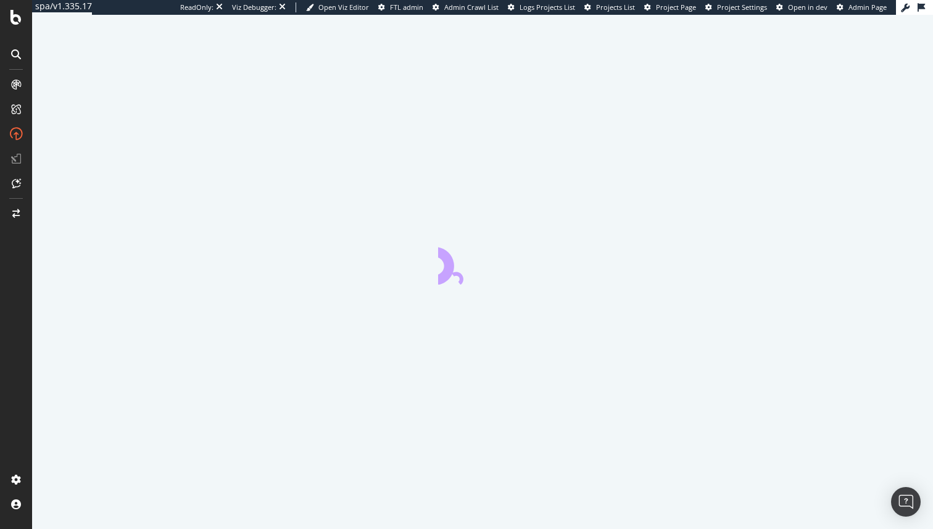 The height and width of the screenshot is (529, 933). What do you see at coordinates (338, 7) in the screenshot?
I see `a: Open Viz Editor` at bounding box center [338, 7].